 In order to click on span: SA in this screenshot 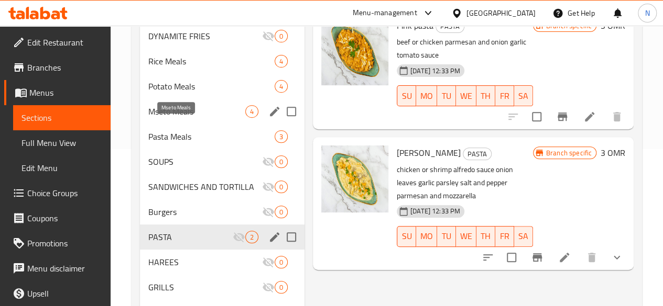, I will do `click(523, 236)`.